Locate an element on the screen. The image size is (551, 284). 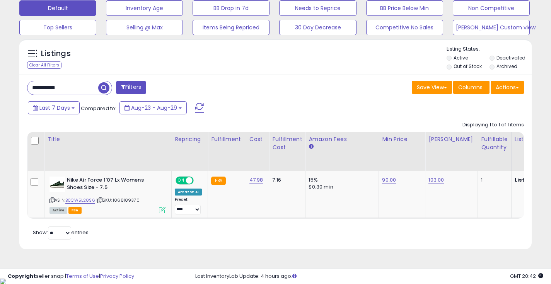
button: Filters is located at coordinates (131, 87).